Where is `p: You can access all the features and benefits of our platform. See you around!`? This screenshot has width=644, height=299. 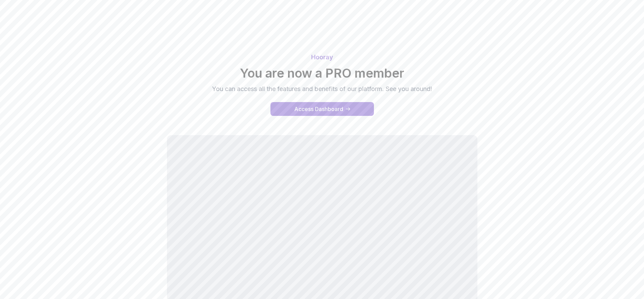 p: You can access all the features and benefits of our platform. See you around! is located at coordinates (322, 89).